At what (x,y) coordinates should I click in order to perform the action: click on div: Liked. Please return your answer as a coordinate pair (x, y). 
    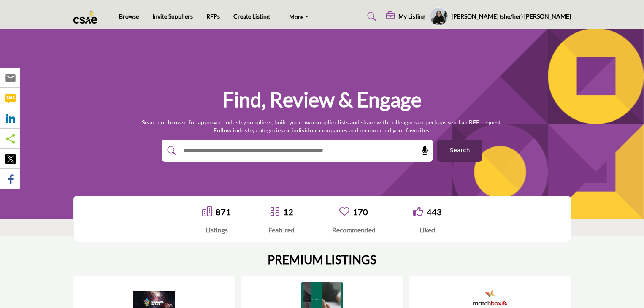
    Looking at the image, I should click on (428, 230).